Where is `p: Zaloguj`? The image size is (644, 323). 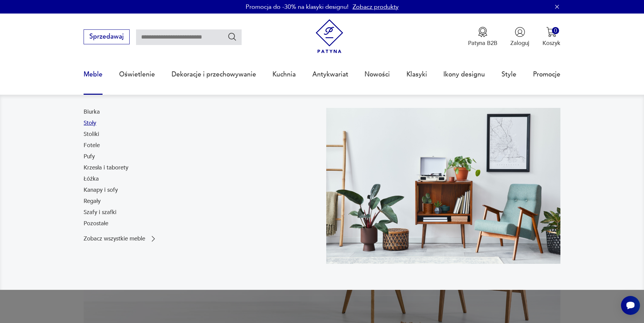 p: Zaloguj is located at coordinates (520, 43).